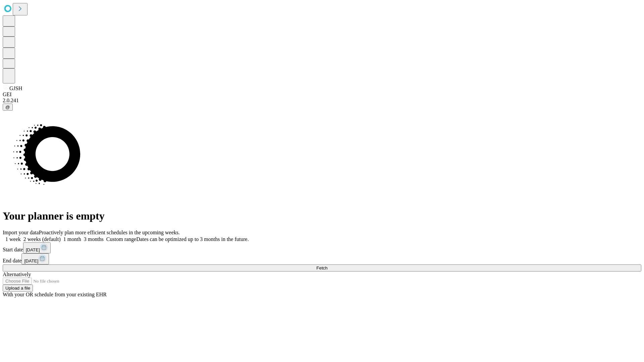 This screenshot has height=362, width=644. I want to click on div: GEI, so click(322, 95).